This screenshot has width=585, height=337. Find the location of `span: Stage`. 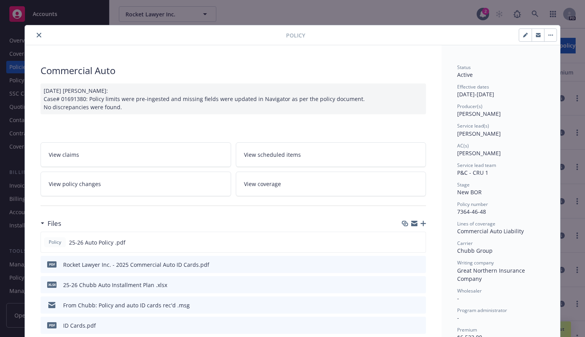

span: Stage is located at coordinates (464, 184).